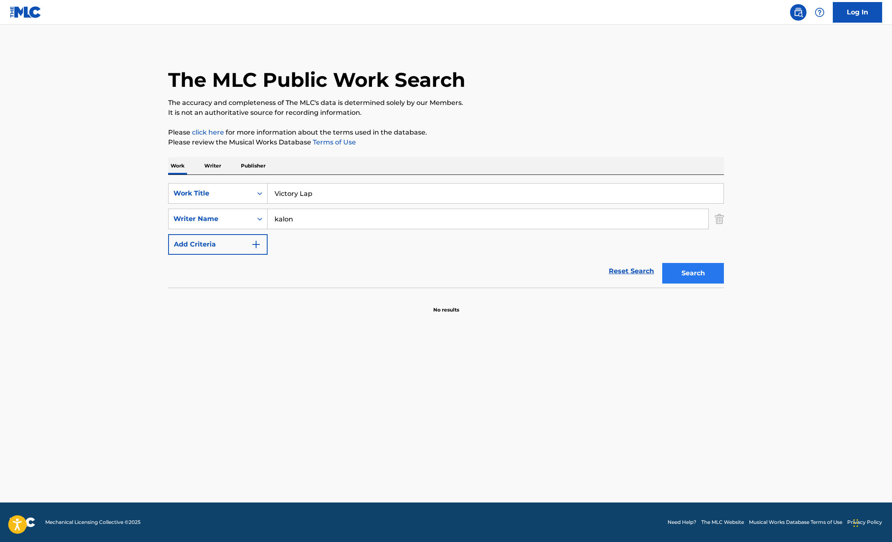 The width and height of the screenshot is (892, 542). I want to click on div: Help, so click(820, 12).